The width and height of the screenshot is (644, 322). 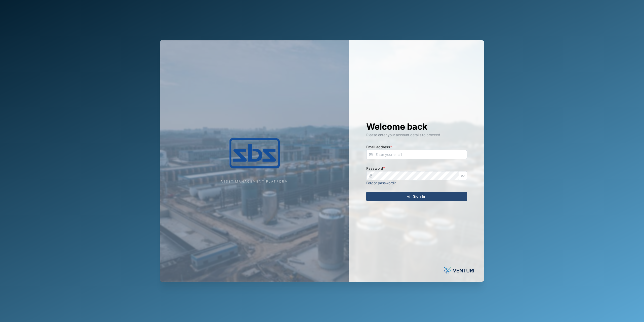 I want to click on img: Powered by: Venturi, so click(x=459, y=271).